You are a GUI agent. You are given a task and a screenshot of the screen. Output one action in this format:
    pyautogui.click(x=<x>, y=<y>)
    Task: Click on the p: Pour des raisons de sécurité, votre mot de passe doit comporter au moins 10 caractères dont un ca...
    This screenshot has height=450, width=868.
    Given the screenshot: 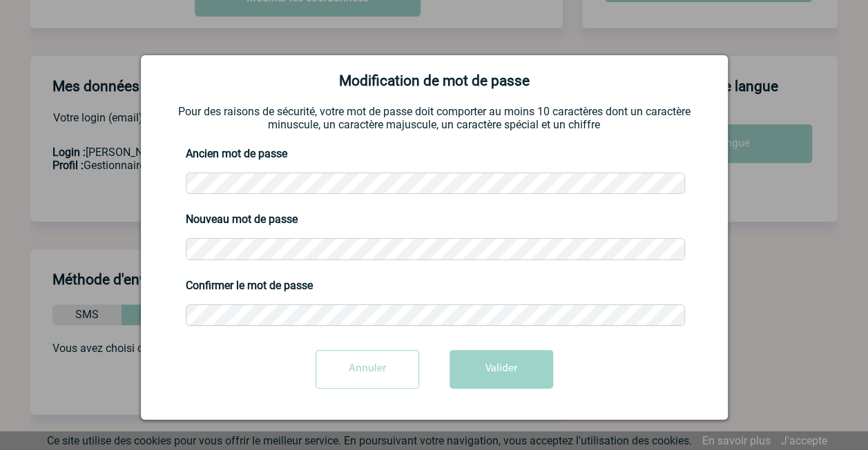 What is the action you would take?
    pyautogui.click(x=434, y=118)
    